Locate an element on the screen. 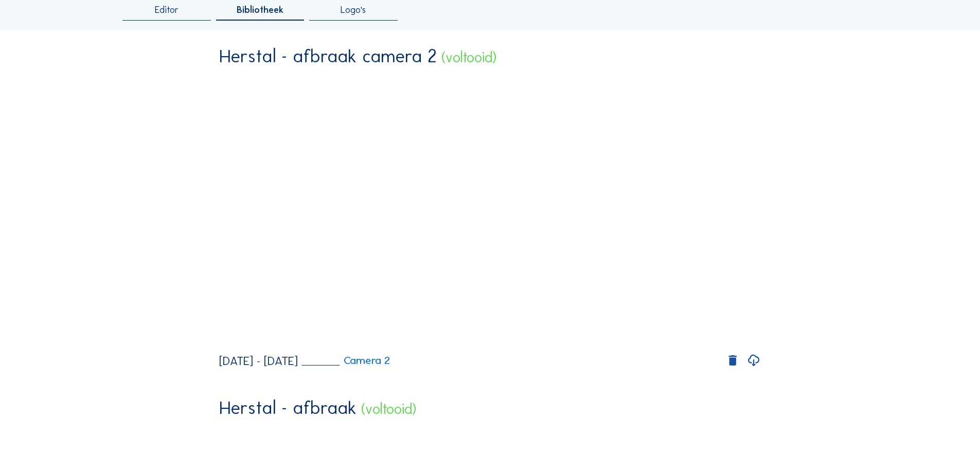  div: Herstal - afbraak is located at coordinates (288, 408).